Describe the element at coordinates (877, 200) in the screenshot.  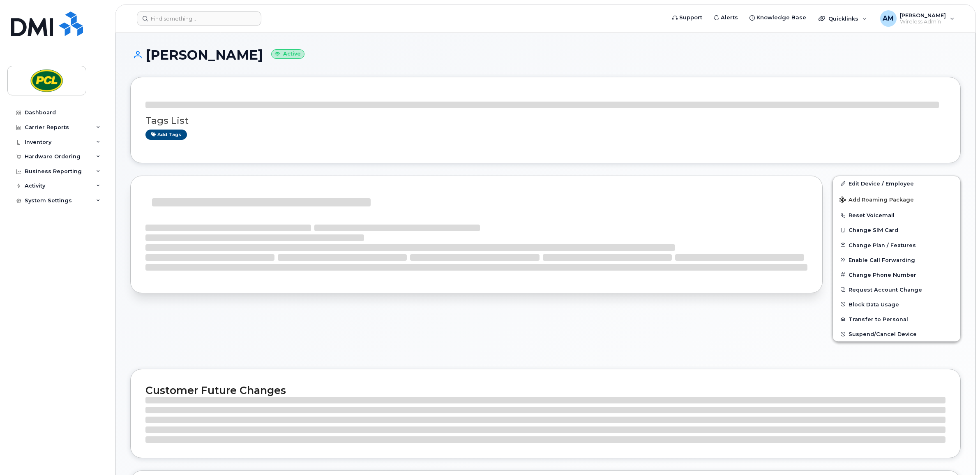
I see `span: Add Roaming Package` at that location.